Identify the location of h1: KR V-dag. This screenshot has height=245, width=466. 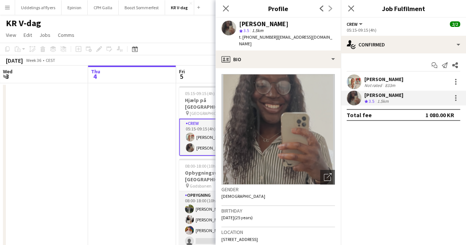
(23, 23).